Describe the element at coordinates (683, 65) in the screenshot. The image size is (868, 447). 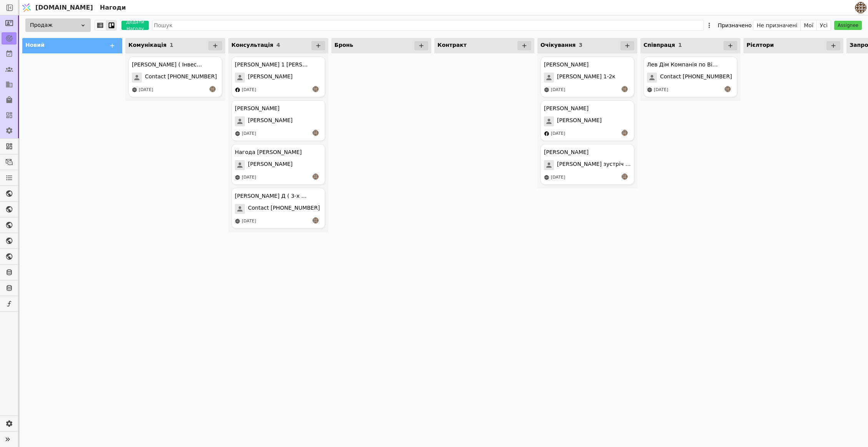
I see `div: Лев Дім Компанія по Вікнах` at that location.